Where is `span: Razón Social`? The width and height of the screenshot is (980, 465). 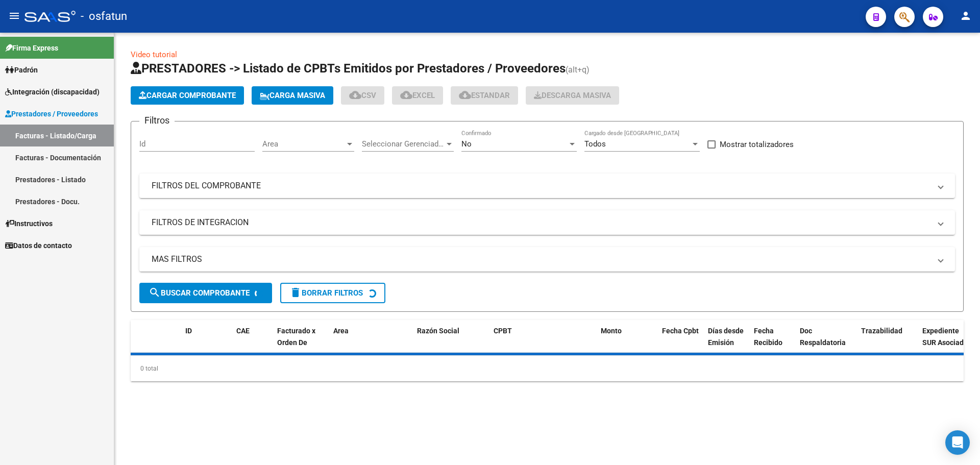 span: Razón Social is located at coordinates (438, 330).